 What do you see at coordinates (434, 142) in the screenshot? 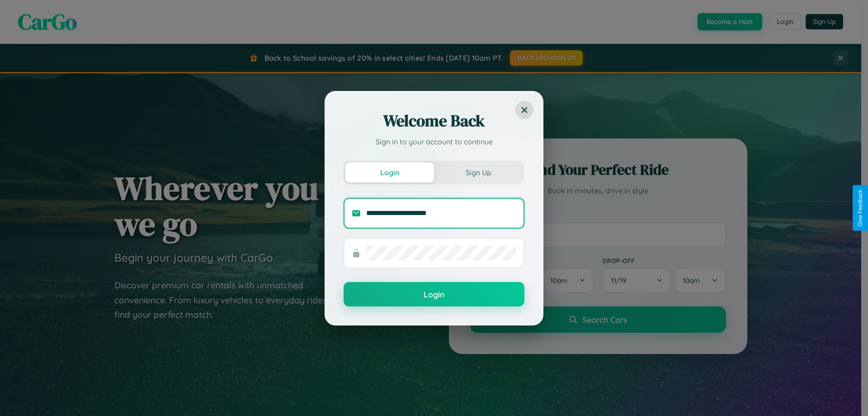
I see `p: Sign in to your account to continue` at bounding box center [434, 142].